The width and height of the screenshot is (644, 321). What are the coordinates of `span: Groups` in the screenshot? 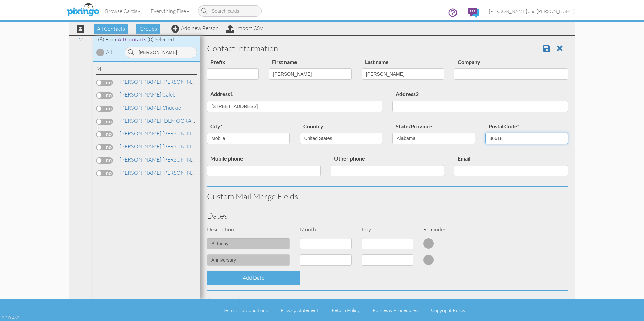 It's located at (148, 29).